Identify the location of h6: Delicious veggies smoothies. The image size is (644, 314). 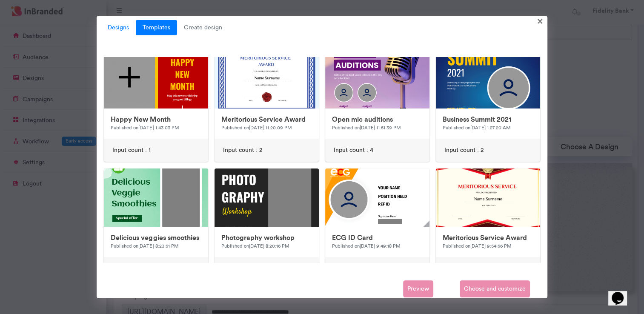
(156, 237).